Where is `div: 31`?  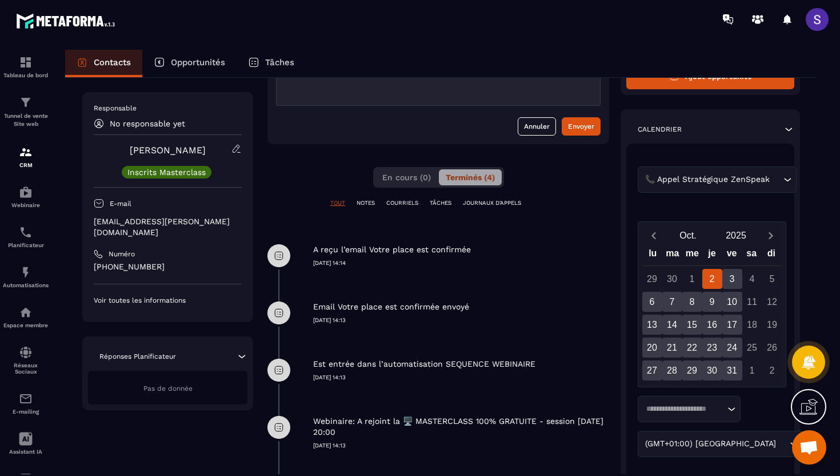
div: 31 is located at coordinates (732, 370).